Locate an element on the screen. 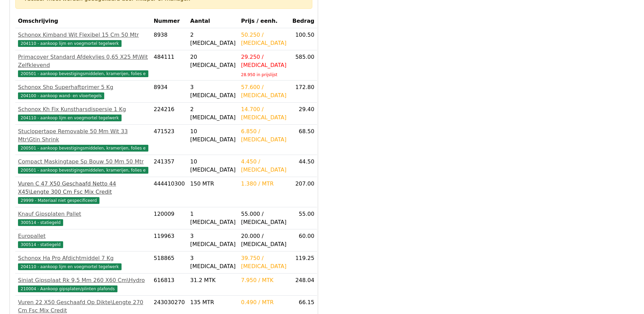  td: 120009 is located at coordinates (169, 218).